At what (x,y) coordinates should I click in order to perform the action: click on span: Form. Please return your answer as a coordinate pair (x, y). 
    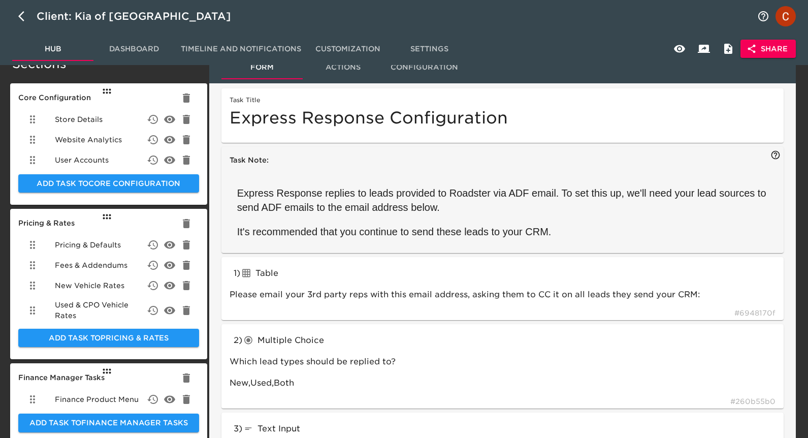
    Looking at the image, I should click on (262, 67).